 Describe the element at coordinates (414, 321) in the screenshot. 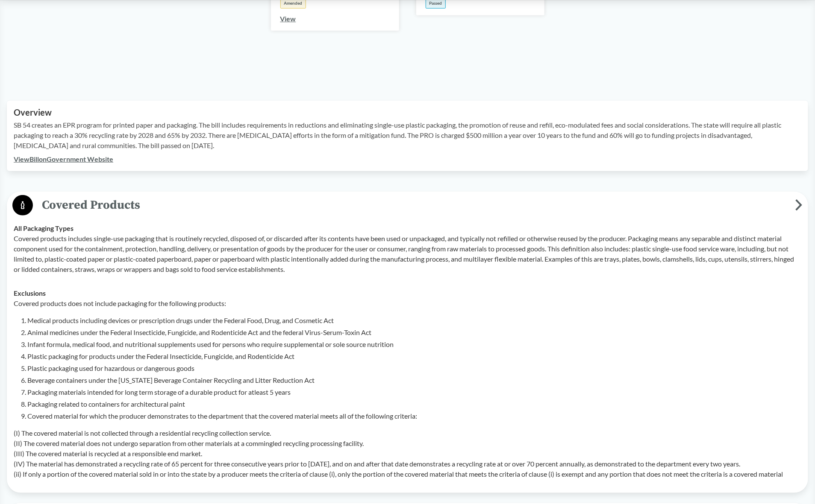

I see `li: Medical products including devices or prescription drugs under the Federal Food, Drug, and Cosmet...` at that location.